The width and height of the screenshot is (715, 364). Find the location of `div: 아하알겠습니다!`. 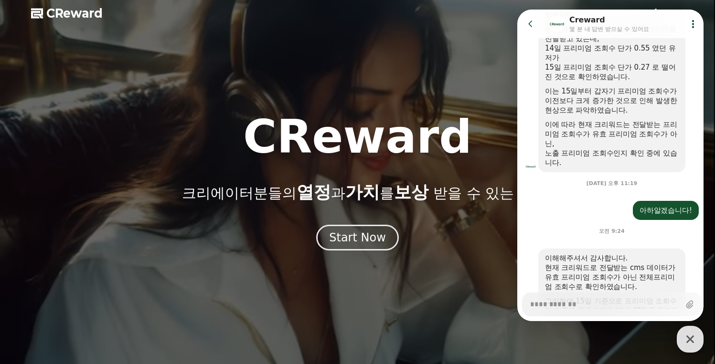

div: 아하알겠습니다! is located at coordinates (148, 201).